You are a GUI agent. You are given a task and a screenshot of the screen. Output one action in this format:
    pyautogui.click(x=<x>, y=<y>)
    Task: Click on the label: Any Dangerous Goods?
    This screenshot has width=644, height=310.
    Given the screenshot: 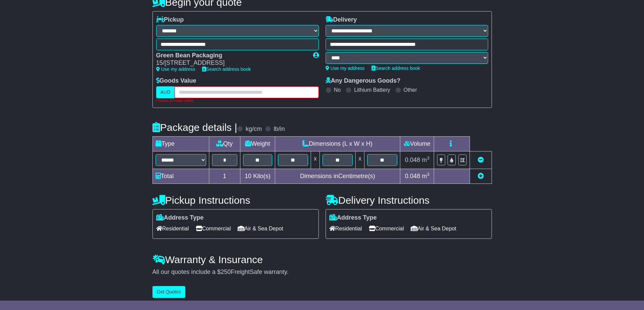 What is the action you would take?
    pyautogui.click(x=363, y=81)
    